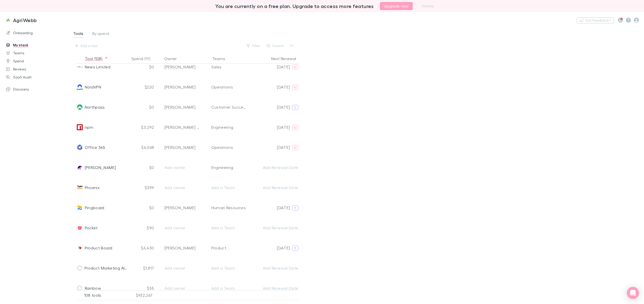 This screenshot has width=644, height=304. Describe the element at coordinates (428, 6) in the screenshot. I see `button: Dismiss` at that location.